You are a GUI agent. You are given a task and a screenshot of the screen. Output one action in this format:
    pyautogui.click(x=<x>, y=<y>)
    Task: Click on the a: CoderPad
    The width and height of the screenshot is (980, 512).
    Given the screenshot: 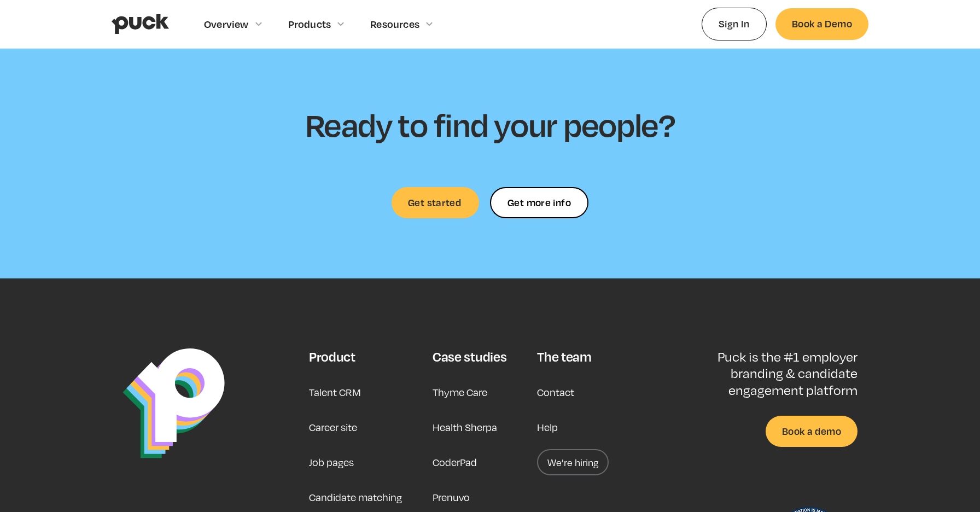 What is the action you would take?
    pyautogui.click(x=455, y=462)
    